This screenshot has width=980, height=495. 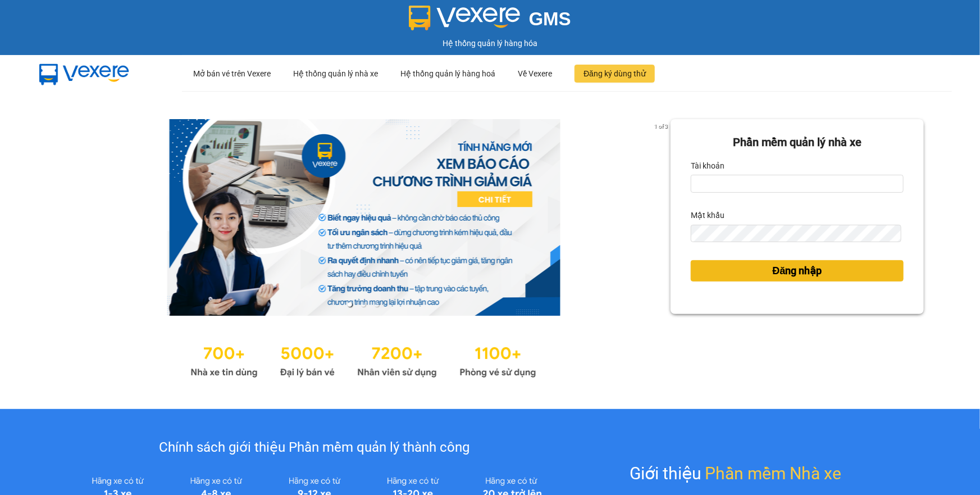 What do you see at coordinates (350, 304) in the screenshot?
I see `li: slide item 1` at bounding box center [350, 304].